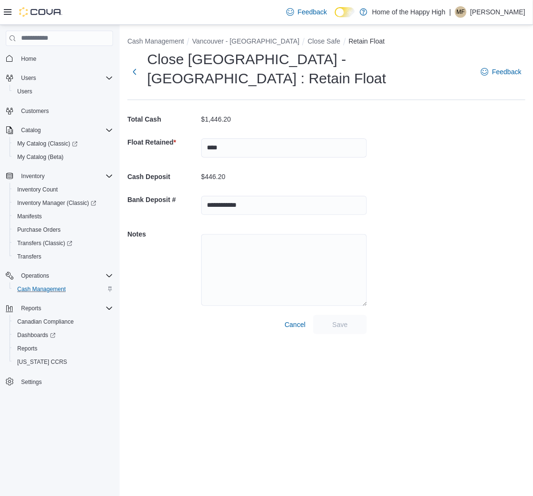  What do you see at coordinates (36, 335) in the screenshot?
I see `a: Dashboards` at bounding box center [36, 335].